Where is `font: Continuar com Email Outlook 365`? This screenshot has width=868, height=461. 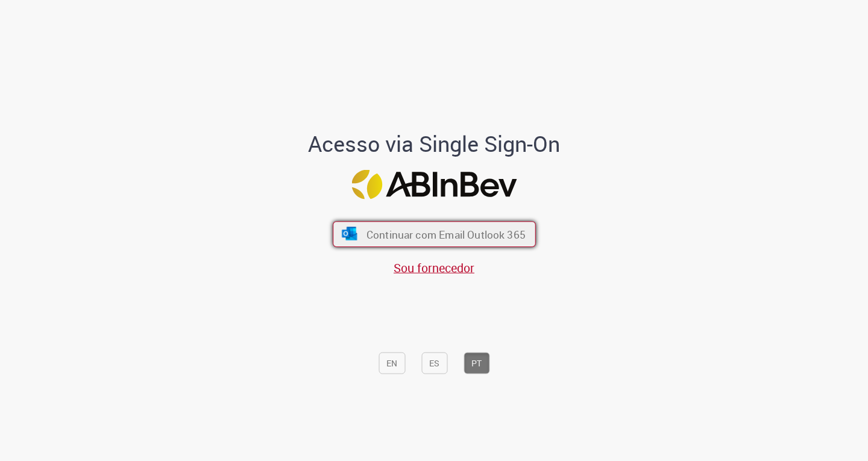 font: Continuar com Email Outlook 365 is located at coordinates (445, 233).